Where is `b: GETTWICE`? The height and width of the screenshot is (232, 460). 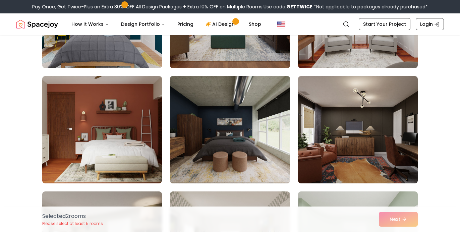
b: GETTWICE is located at coordinates (300, 7).